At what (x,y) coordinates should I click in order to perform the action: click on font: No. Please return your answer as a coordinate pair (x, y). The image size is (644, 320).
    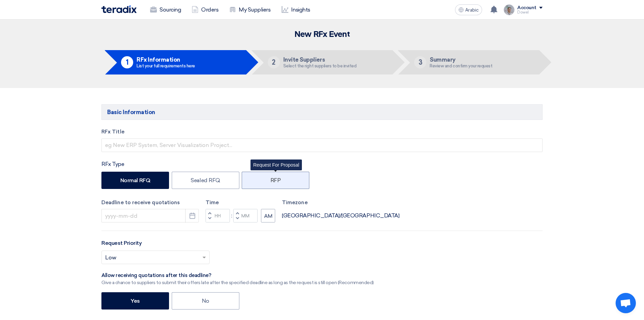
    Looking at the image, I should click on (206, 300).